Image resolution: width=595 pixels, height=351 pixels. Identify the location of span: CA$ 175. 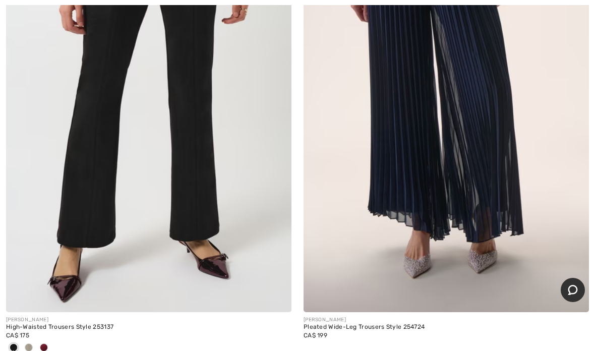
(18, 335).